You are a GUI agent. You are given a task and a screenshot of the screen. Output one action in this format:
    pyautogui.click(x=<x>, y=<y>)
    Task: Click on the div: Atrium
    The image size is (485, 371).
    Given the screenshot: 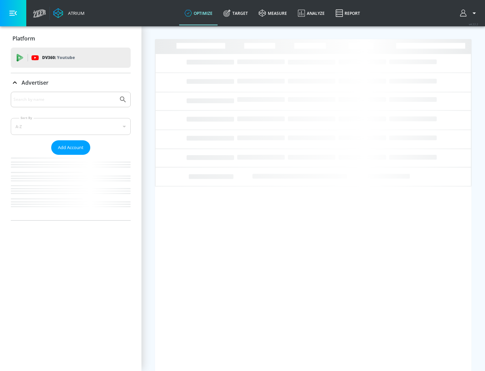 What is the action you would take?
    pyautogui.click(x=75, y=13)
    